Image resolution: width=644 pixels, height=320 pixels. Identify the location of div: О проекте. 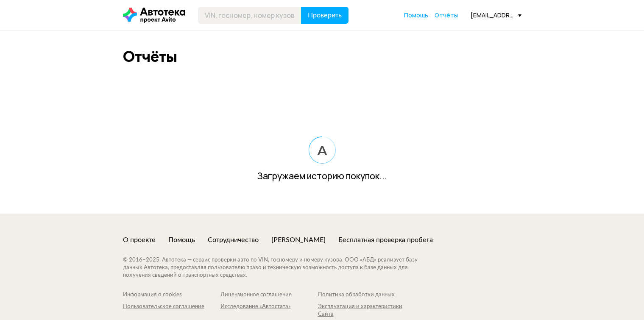
(139, 240).